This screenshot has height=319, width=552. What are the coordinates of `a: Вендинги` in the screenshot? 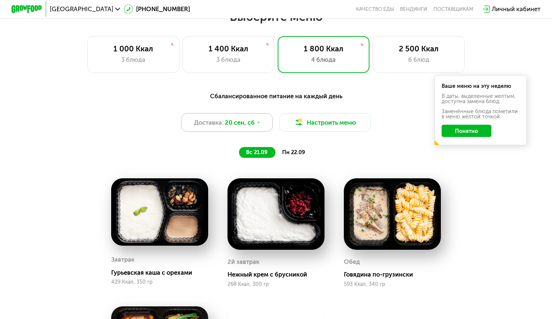 It's located at (414, 9).